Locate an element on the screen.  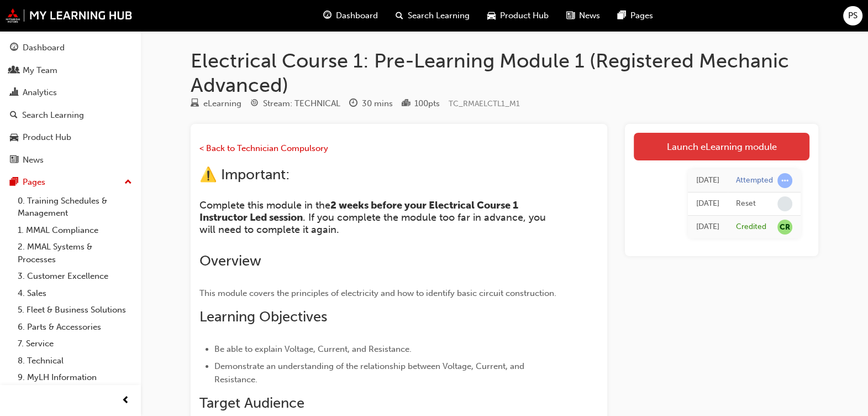
a: Dashboard is located at coordinates (70, 48).